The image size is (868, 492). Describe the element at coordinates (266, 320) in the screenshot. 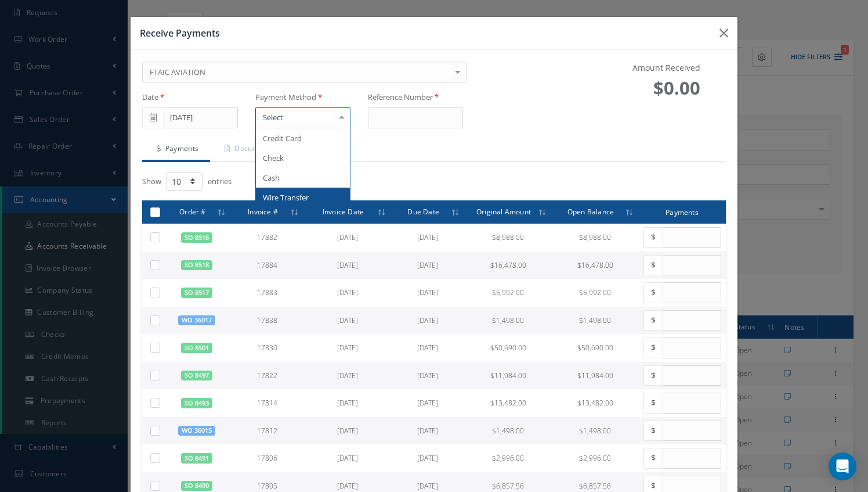

I see `td: 17838` at that location.